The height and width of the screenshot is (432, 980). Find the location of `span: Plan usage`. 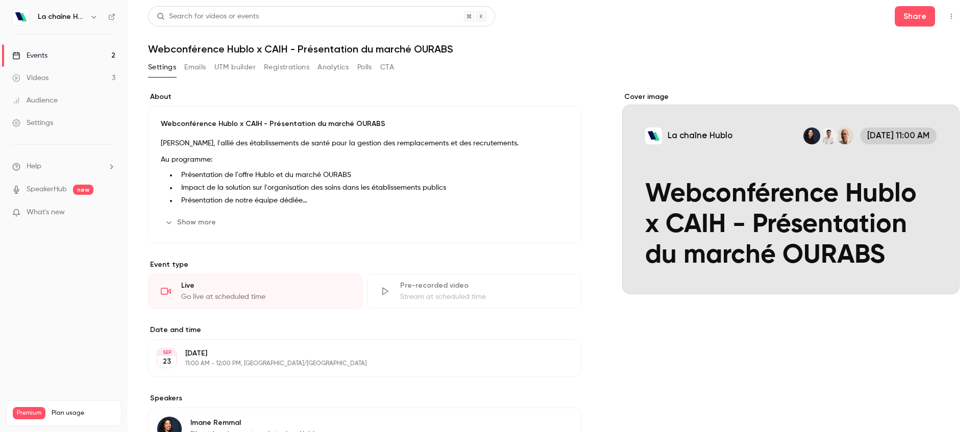

span: Plan usage is located at coordinates (83, 414).